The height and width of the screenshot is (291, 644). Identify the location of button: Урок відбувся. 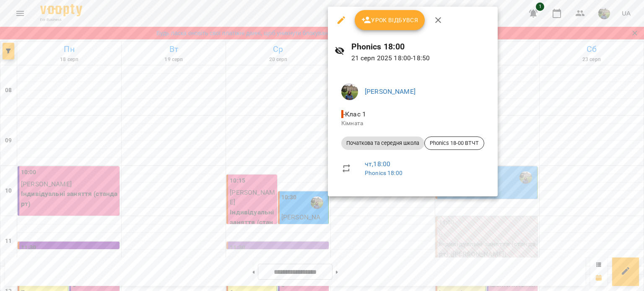
(390, 20).